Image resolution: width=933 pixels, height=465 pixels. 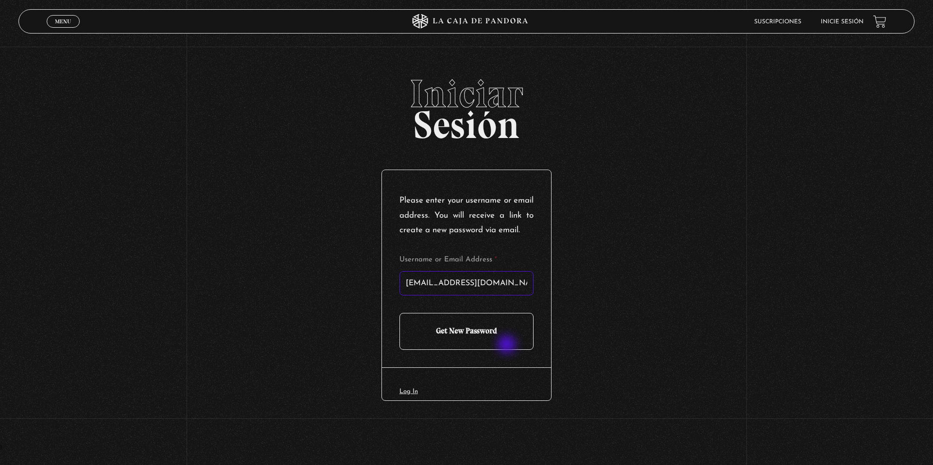 I want to click on a: Log In, so click(x=409, y=391).